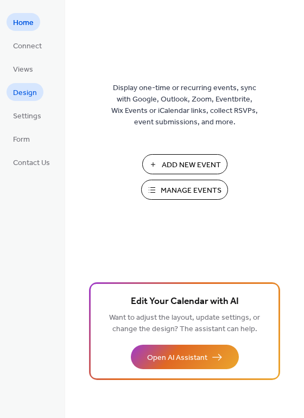 The height and width of the screenshot is (418, 304). I want to click on span: Form, so click(21, 140).